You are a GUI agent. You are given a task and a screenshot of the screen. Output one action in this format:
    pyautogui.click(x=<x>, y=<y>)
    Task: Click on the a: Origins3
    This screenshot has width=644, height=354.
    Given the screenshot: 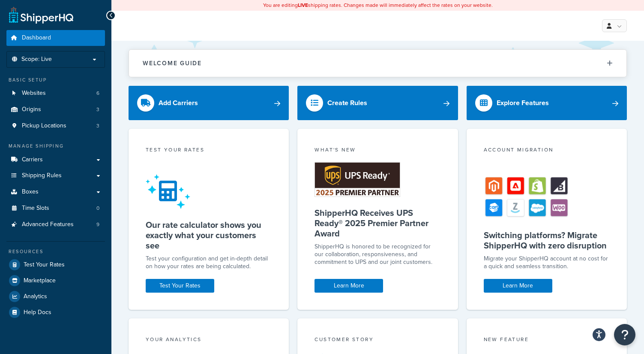 What is the action you would take?
    pyautogui.click(x=56, y=109)
    